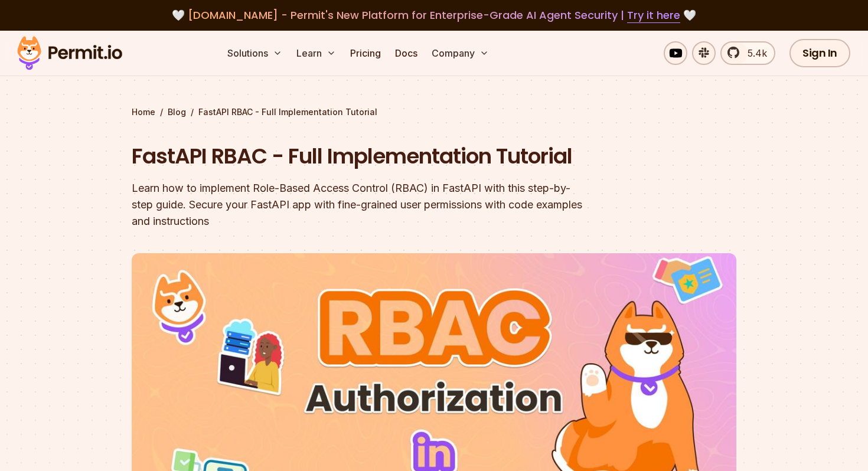  What do you see at coordinates (358, 205) in the screenshot?
I see `div: Learn how to implement Role-Based Access Control (RBAC) in FastAPI with this step-by-step guide. ...` at bounding box center [358, 205].